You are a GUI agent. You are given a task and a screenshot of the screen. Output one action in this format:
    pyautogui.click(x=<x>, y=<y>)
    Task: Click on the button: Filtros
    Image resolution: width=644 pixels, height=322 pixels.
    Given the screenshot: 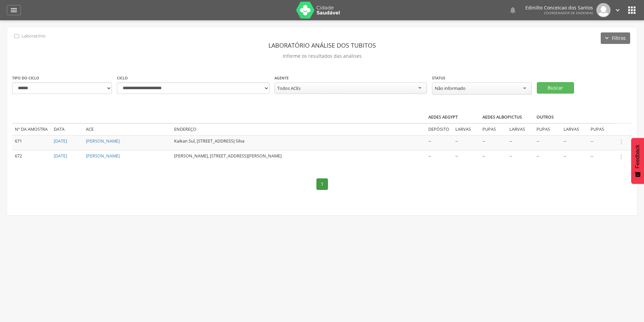 What is the action you would take?
    pyautogui.click(x=616, y=38)
    